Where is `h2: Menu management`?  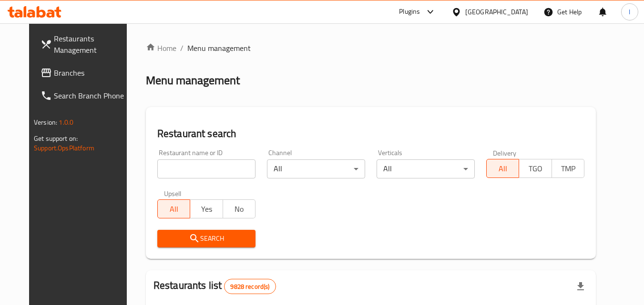 h2: Menu management is located at coordinates (193, 81).